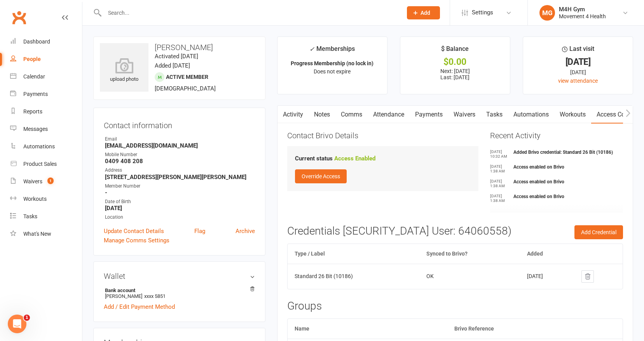  What do you see at coordinates (39, 146) in the screenshot?
I see `div: Automations` at bounding box center [39, 146].